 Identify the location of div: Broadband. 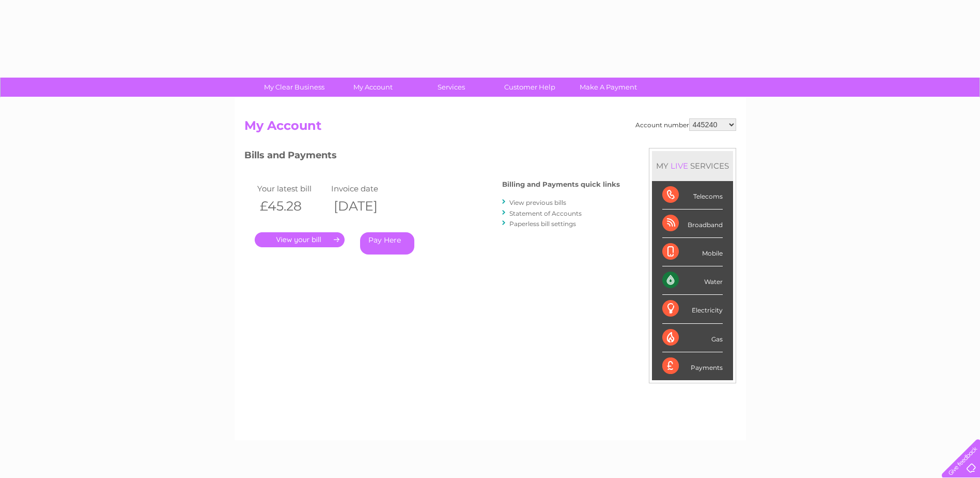
(693, 224).